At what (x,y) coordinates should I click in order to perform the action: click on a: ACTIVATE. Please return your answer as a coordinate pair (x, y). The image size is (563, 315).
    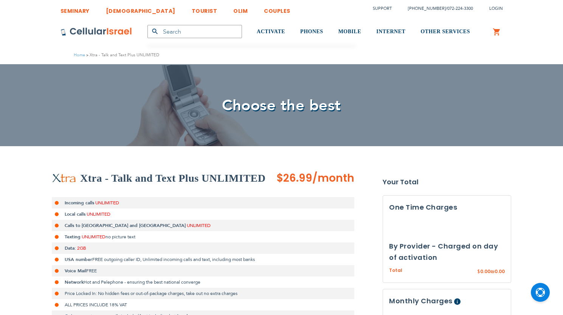
    Looking at the image, I should click on (271, 32).